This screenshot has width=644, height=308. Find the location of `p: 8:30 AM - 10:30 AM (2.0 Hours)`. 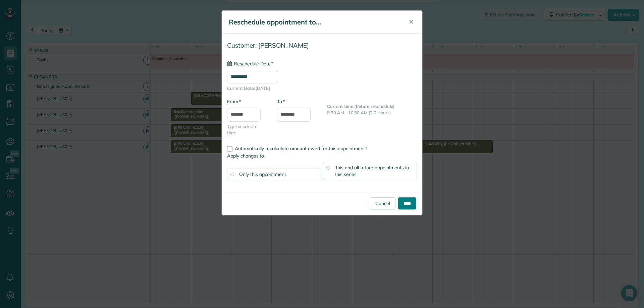

p: 8:30 AM - 10:30 AM (2.0 Hours) is located at coordinates (372, 113).